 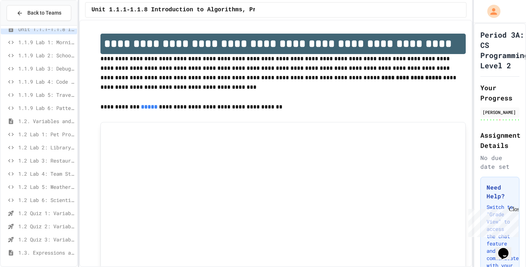 I want to click on span: 1.1.9 Lab 2: School Announcements, so click(x=46, y=55).